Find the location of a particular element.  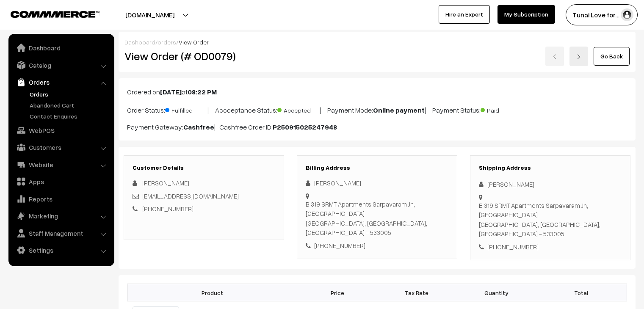

th: Total is located at coordinates (582, 293).